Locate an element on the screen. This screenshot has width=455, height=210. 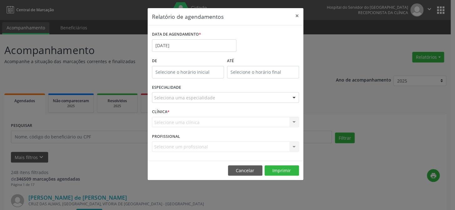
span: Seleciona uma especialidade is located at coordinates (185, 98).